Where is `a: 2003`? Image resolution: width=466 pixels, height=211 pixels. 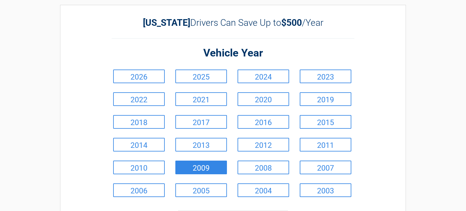
a: 2003 is located at coordinates (325, 190).